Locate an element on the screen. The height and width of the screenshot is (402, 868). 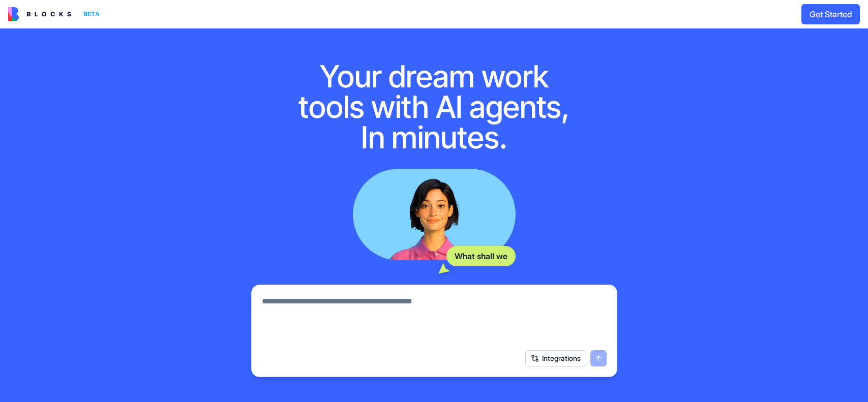
div: What shall we is located at coordinates (481, 256).